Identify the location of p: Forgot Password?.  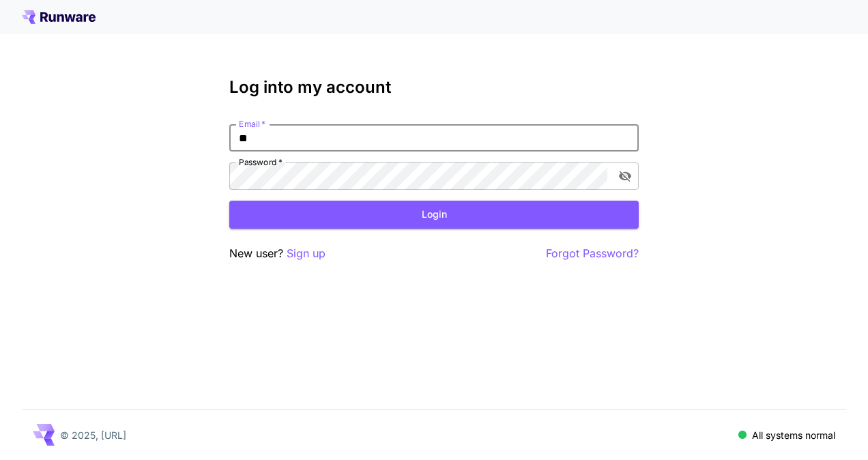
(592, 253).